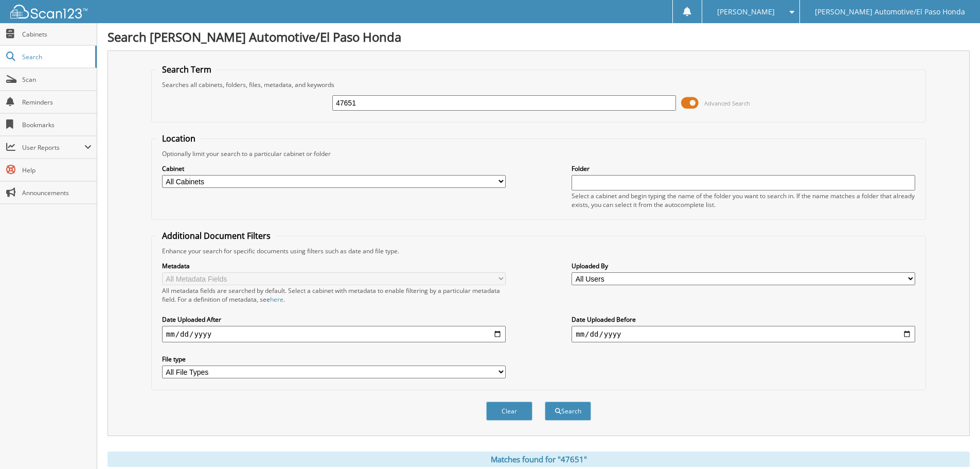  I want to click on span: Help, so click(56, 169).